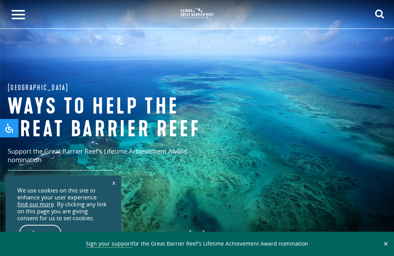 The image size is (394, 256). Describe the element at coordinates (197, 13) in the screenshot. I see `img: CGBR-TNQ_dual-logo.svg` at that location.